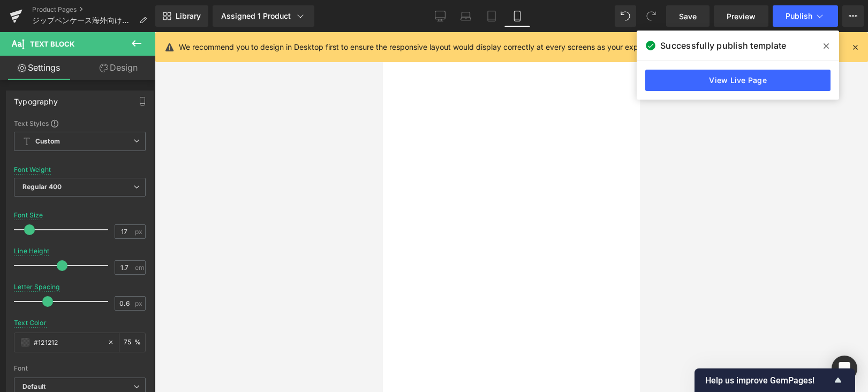 The height and width of the screenshot is (392, 868). What do you see at coordinates (80, 369) in the screenshot?
I see `div: Font` at bounding box center [80, 369].